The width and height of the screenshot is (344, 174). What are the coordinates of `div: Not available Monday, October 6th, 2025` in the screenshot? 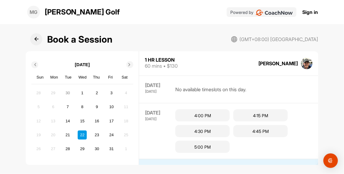 It's located at (53, 107).